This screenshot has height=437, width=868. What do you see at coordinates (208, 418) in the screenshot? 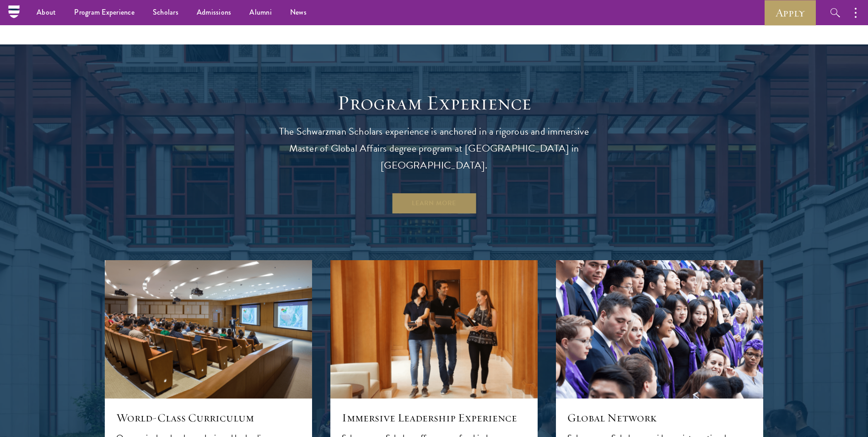
I see `h5: World-Class Curriculum` at bounding box center [208, 418].